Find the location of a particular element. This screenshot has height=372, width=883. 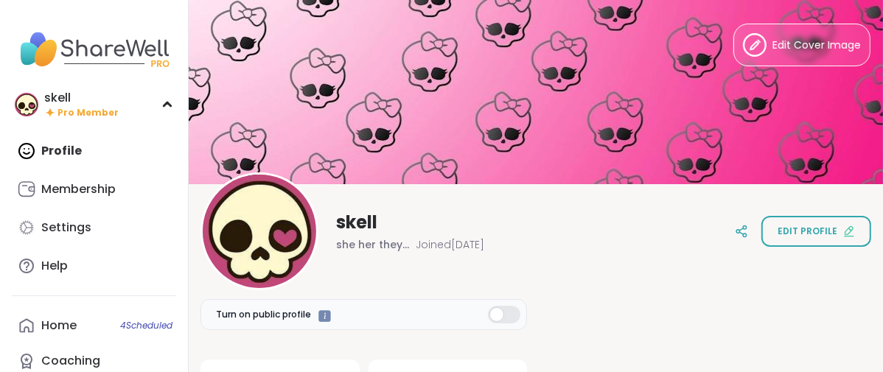

span: Turn on public profile is located at coordinates (263, 315).